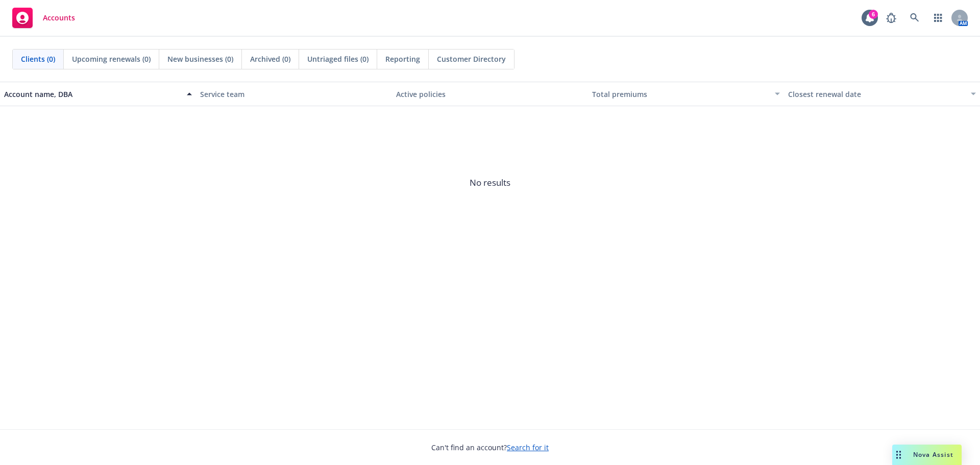 This screenshot has height=465, width=980. Describe the element at coordinates (881, 94) in the screenshot. I see `button: Closest renewal date` at that location.